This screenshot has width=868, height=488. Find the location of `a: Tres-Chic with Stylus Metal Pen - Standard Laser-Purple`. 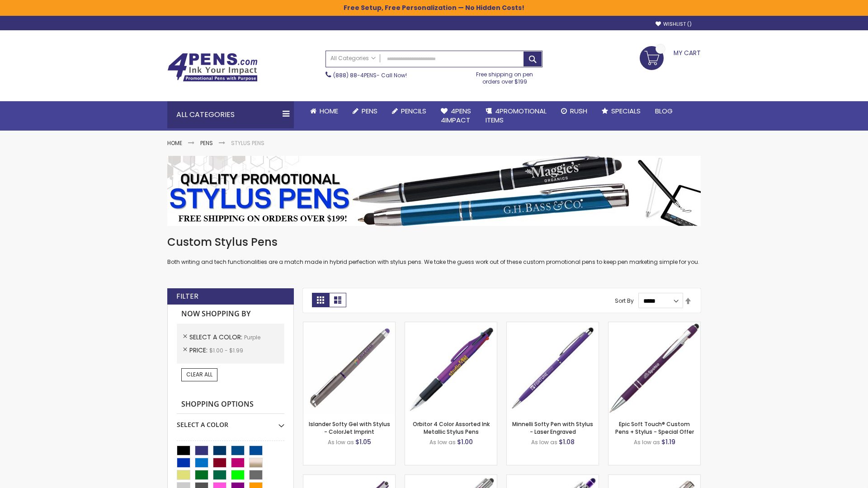

a: Tres-Chic with Stylus Metal Pen - Standard Laser-Purple is located at coordinates (451, 478).